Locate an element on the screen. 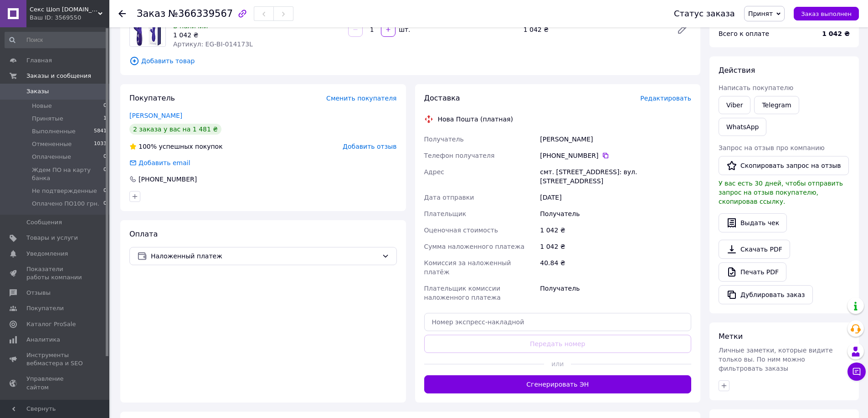  span: Наложенный платеж is located at coordinates (264, 256).